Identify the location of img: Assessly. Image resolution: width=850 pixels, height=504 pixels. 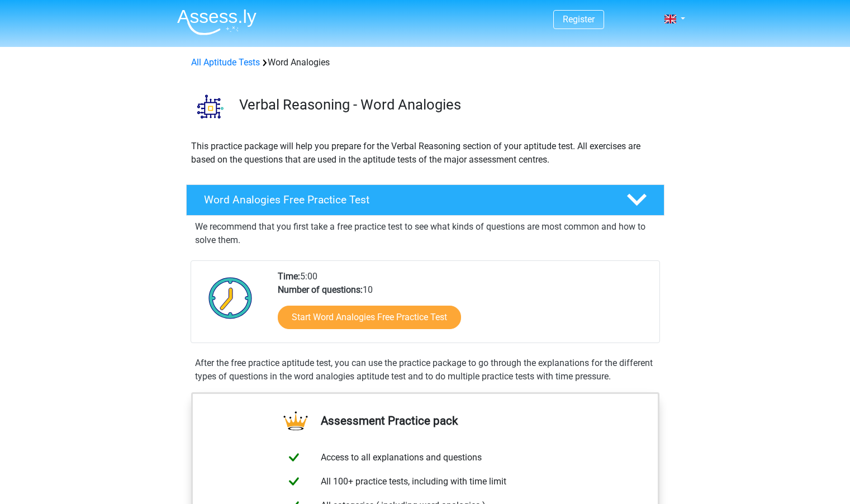
(217, 21).